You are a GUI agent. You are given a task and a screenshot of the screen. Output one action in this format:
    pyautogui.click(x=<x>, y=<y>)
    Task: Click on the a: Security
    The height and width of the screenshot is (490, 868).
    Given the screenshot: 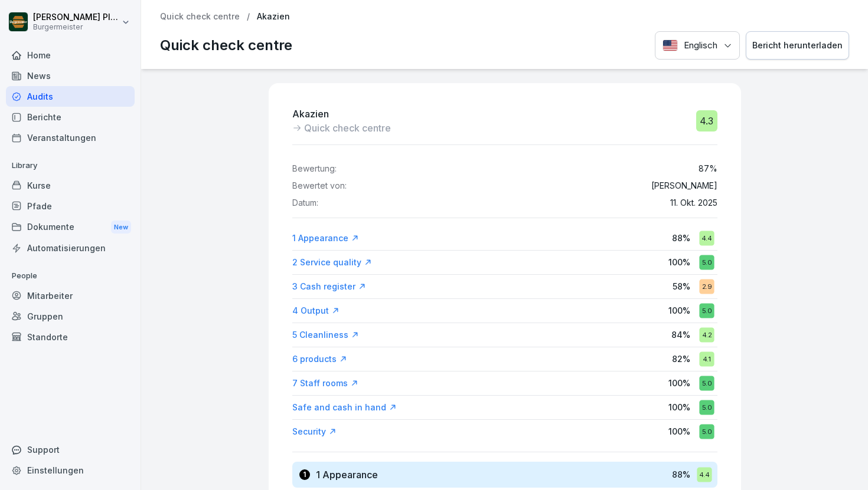 What is the action you would take?
    pyautogui.click(x=314, y=432)
    